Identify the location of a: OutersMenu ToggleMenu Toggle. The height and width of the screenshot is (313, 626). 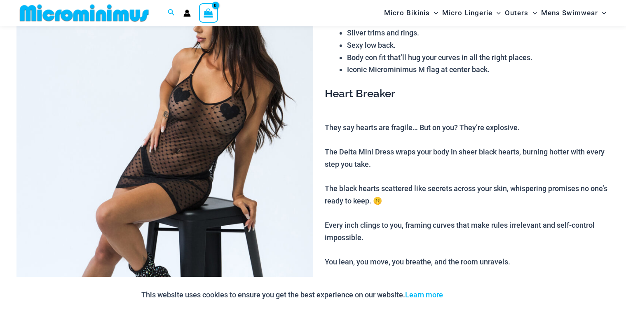
(521, 13).